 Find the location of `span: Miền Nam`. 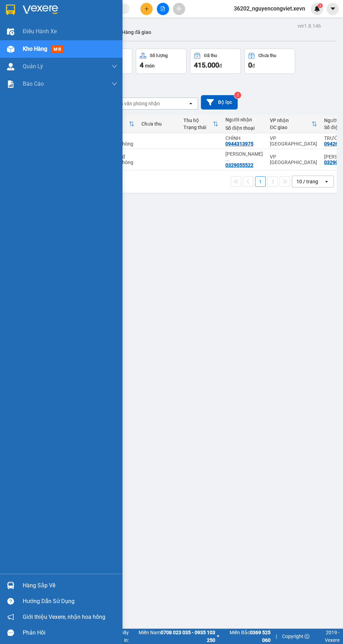

span: Miền Nam is located at coordinates (173, 636).